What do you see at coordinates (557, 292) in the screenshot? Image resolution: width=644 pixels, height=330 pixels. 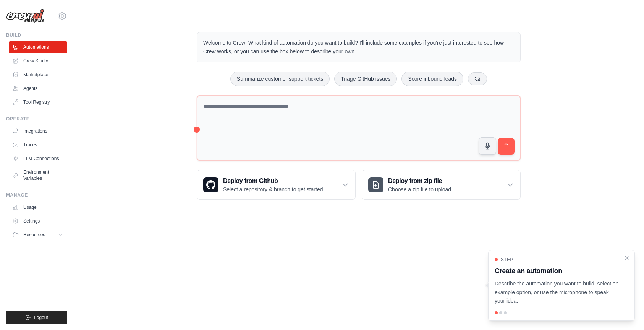 I see `p: Describe the automation you want to build, select an example option, or use the microphone to spe...` at bounding box center [557, 292].